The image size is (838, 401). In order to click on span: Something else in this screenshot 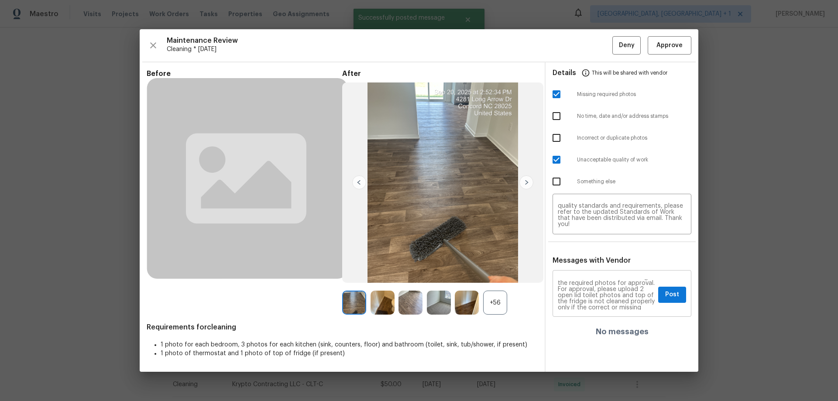, I will do `click(634, 181)`.